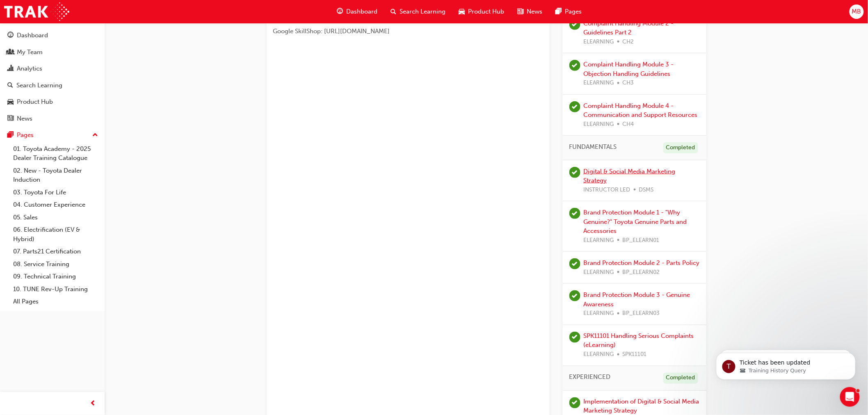 Image resolution: width=868 pixels, height=415 pixels. I want to click on a: 01. Toyota Academy - 2025 Dealer Training Catalogue, so click(55, 153).